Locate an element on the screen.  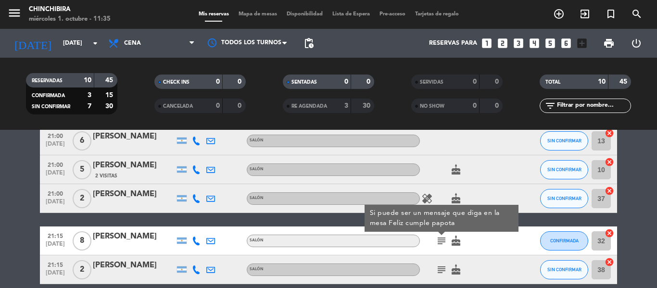
i: looks_5 is located at coordinates (551, 43).